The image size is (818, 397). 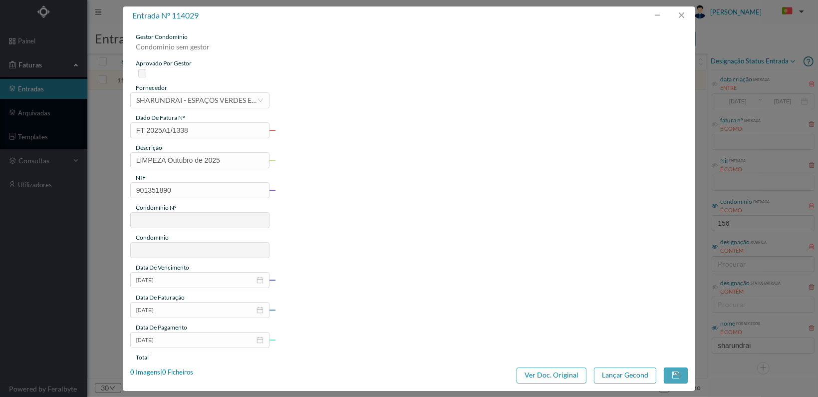 What do you see at coordinates (261, 100) in the screenshot?
I see `i: icon: down` at bounding box center [261, 100].